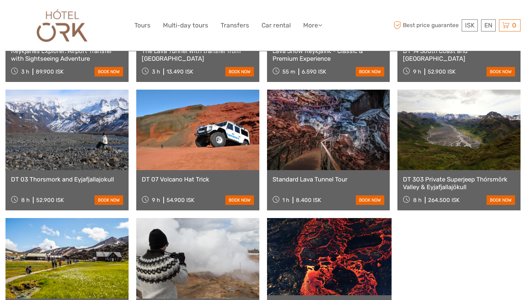 This screenshot has height=300, width=526. I want to click on a: Standard Lava Tunnel Tour, so click(329, 179).